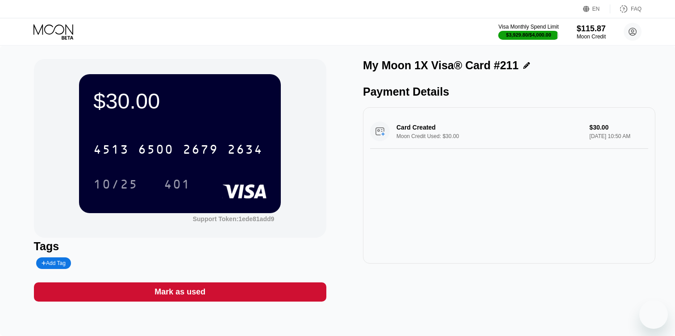  What do you see at coordinates (156, 150) in the screenshot?
I see `div: 6500` at bounding box center [156, 150].